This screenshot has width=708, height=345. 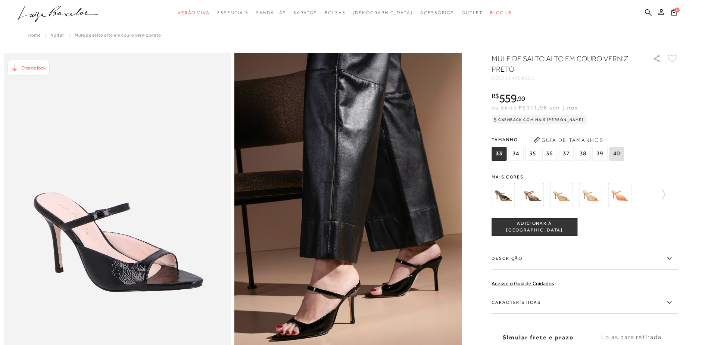 I want to click on i: R$, so click(x=495, y=96).